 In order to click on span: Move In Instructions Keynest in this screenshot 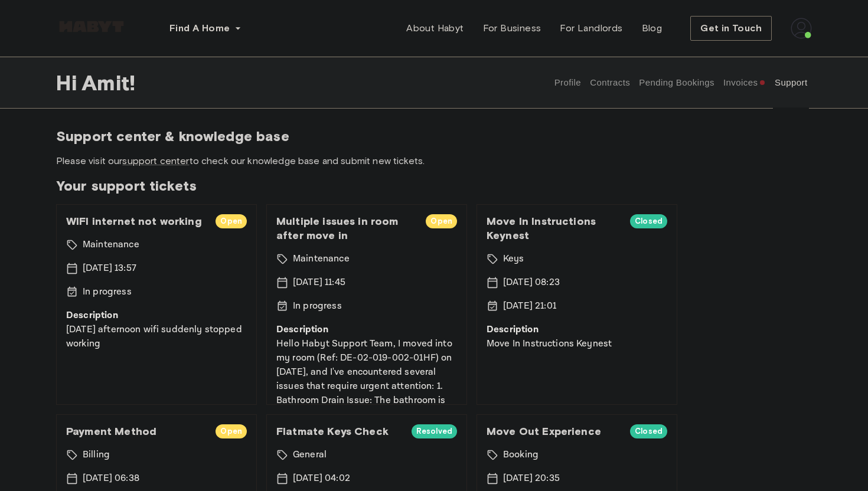, I will do `click(553, 228)`.